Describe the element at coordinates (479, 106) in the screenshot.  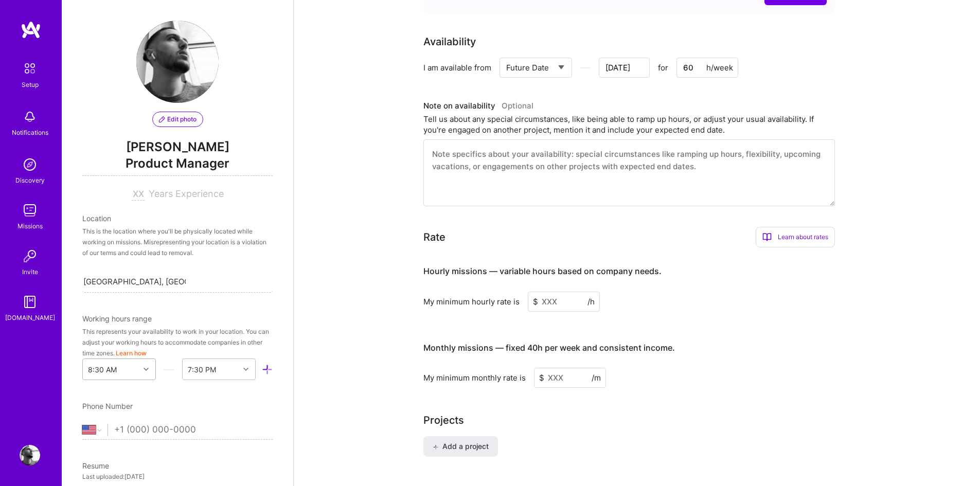
I see `div: Note on availability` at that location.